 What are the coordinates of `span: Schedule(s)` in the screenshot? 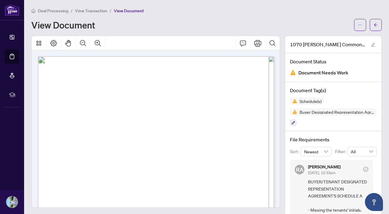 It's located at (310, 101).